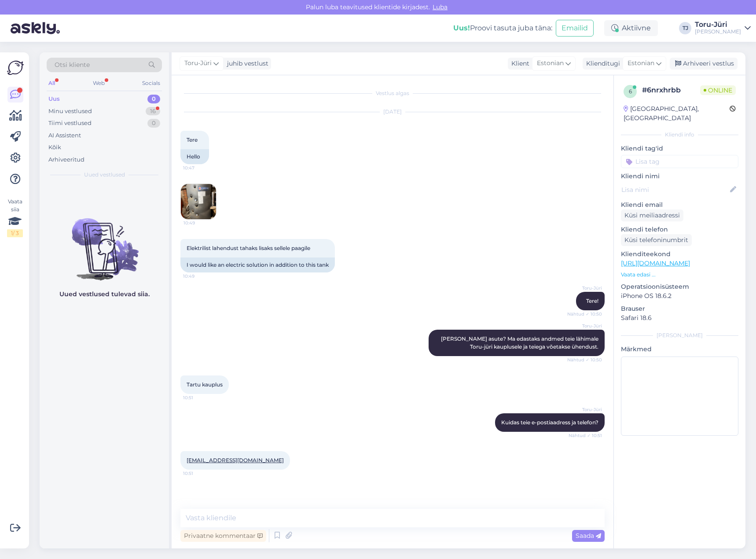 This screenshot has height=559, width=756. What do you see at coordinates (195, 157) in the screenshot?
I see `div: Hello` at bounding box center [195, 157].